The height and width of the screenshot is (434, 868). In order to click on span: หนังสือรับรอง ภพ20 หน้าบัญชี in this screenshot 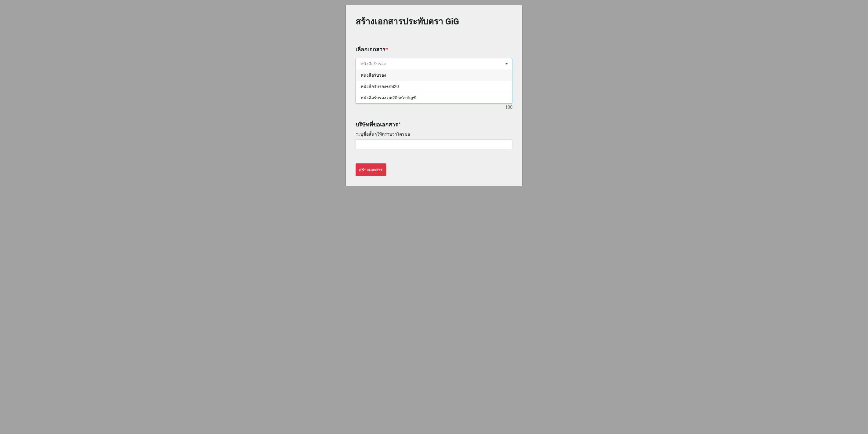, I will do `click(388, 98)`.